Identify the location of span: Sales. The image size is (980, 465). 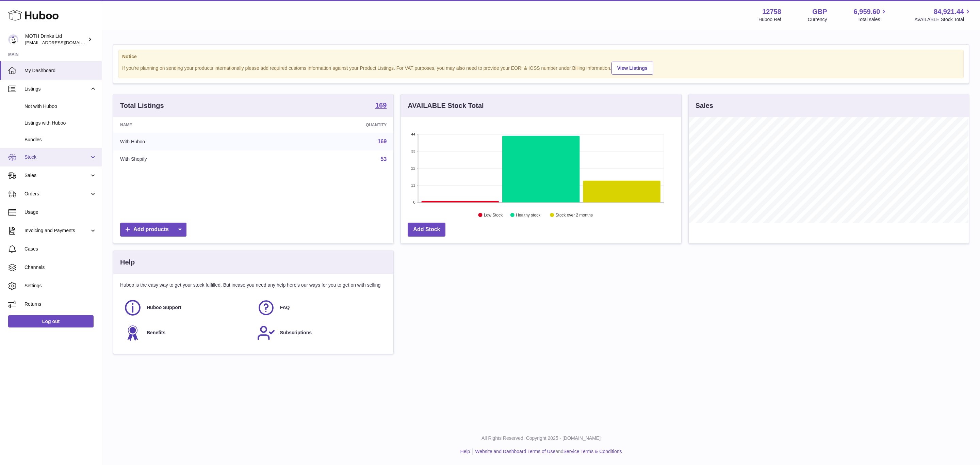
(57, 175).